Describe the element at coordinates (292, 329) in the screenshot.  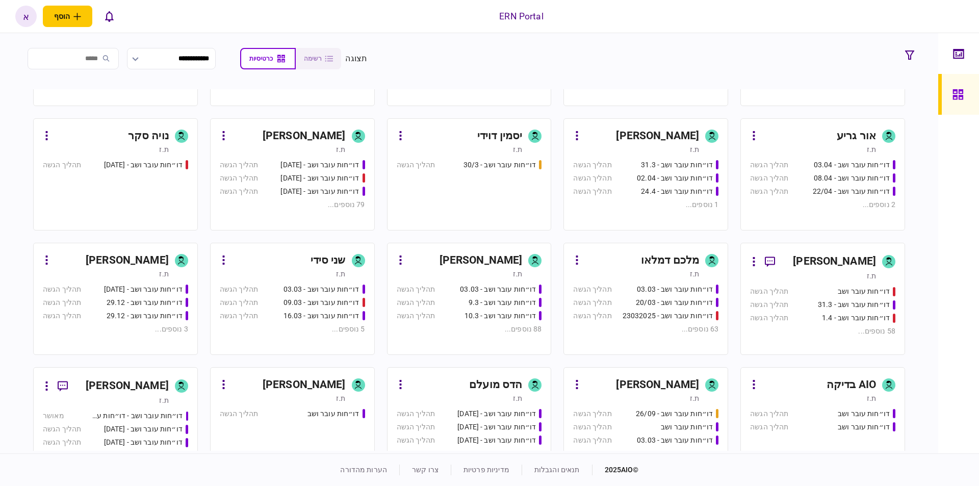
I see `div: 5 נוספים ...` at that location.